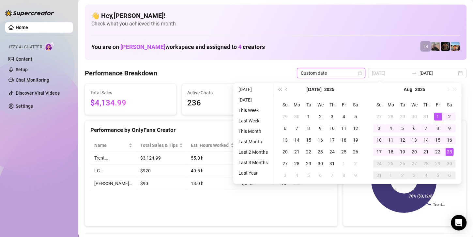  I want to click on td: 40.5 h, so click(212, 171).